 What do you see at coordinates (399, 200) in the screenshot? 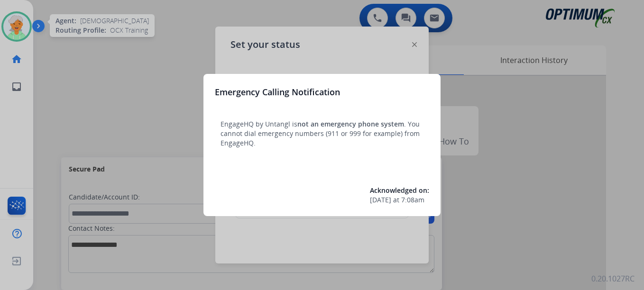
I see `div: at` at bounding box center [399, 200].